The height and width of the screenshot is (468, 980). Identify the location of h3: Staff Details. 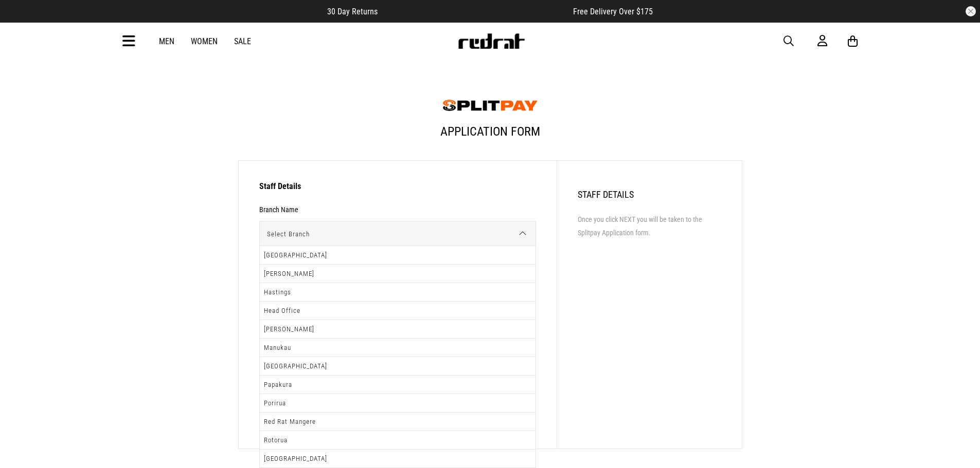
(397, 189).